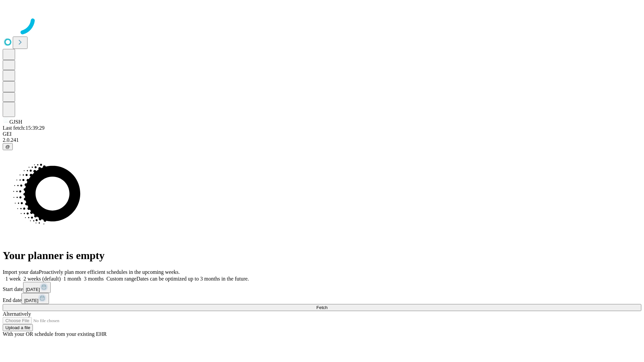  Describe the element at coordinates (322, 287) in the screenshot. I see `div: Start date` at that location.